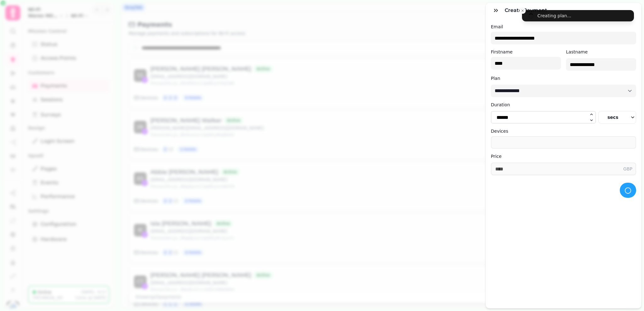 This screenshot has height=311, width=644. I want to click on label: Price, so click(564, 156).